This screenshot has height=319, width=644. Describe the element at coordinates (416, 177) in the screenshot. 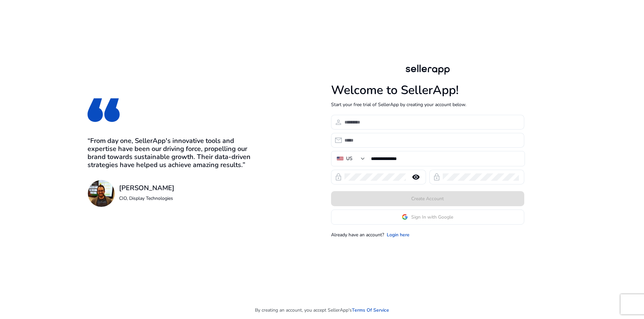

I see `mat-icon: remove_red_eye` at that location.